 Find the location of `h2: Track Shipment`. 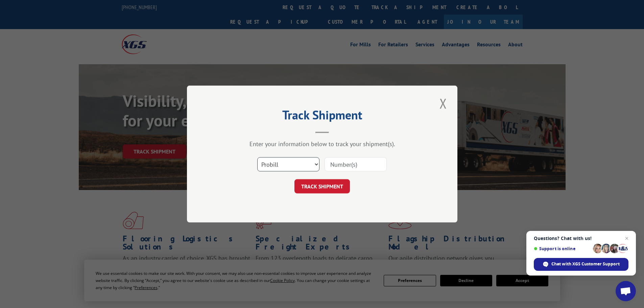

h2: Track Shipment is located at coordinates (322, 117).